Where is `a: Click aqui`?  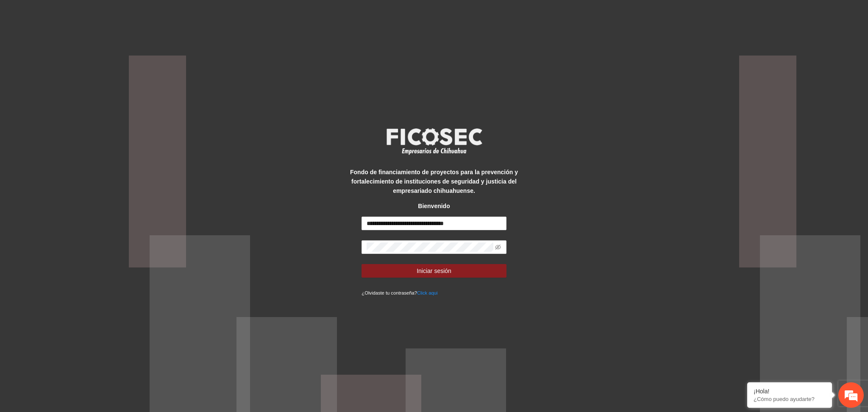 a: Click aqui is located at coordinates (427, 292).